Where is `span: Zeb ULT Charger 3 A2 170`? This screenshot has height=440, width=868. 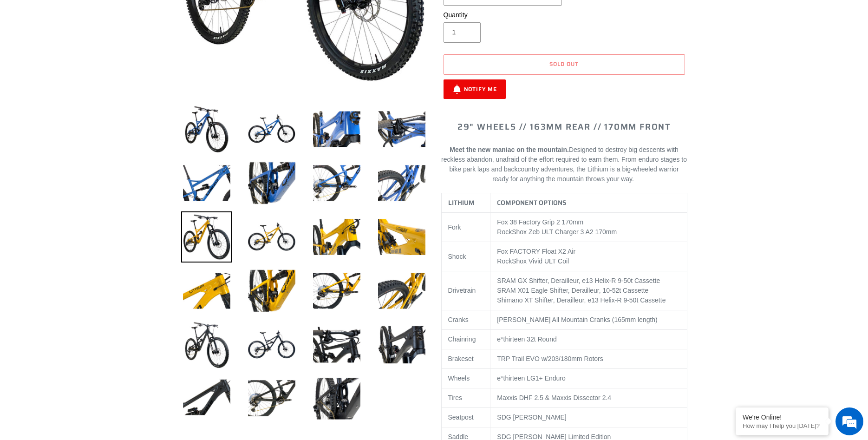
span: Zeb ULT Charger 3 A2 170 is located at coordinates (567, 232).